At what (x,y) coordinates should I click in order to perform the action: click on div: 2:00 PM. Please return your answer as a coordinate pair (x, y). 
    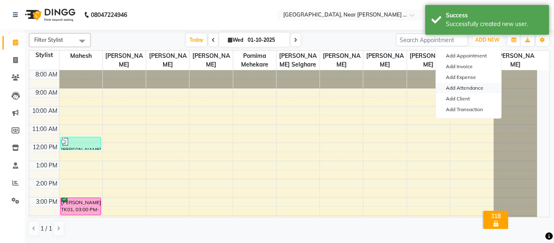
    Looking at the image, I should click on (47, 183).